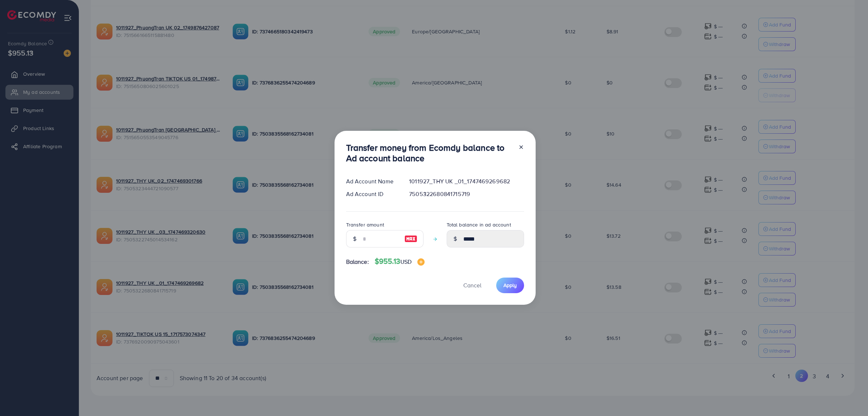  What do you see at coordinates (372, 194) in the screenshot?
I see `div: Ad Account ID` at bounding box center [372, 194].